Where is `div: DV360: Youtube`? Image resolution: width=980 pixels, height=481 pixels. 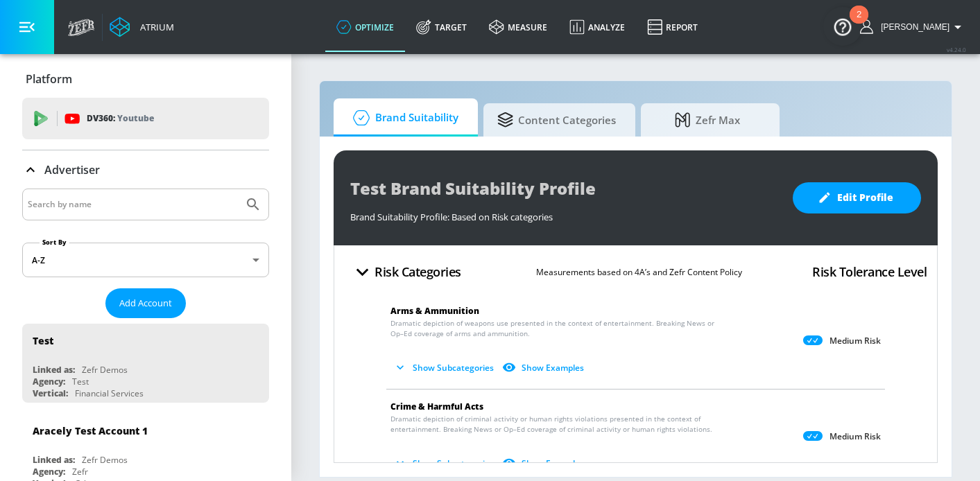
div: DV360: Youtube is located at coordinates (146, 119).